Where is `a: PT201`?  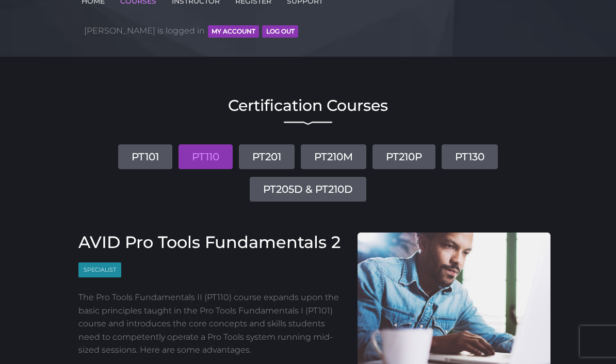
a: PT201 is located at coordinates (267, 157).